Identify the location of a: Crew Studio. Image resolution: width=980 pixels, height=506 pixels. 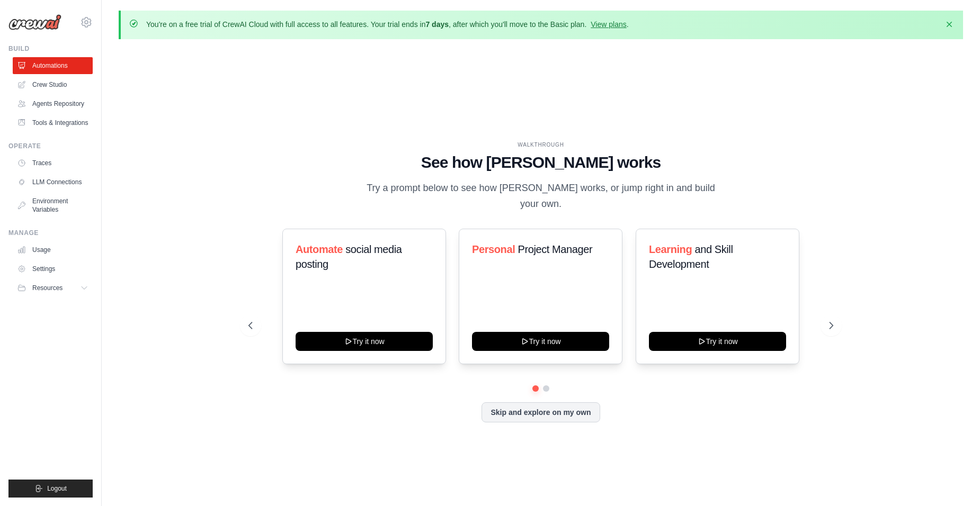
(52, 85).